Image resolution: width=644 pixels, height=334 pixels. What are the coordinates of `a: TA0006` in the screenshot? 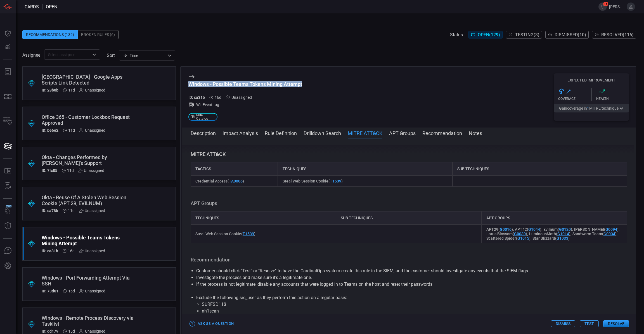 It's located at (236, 181).